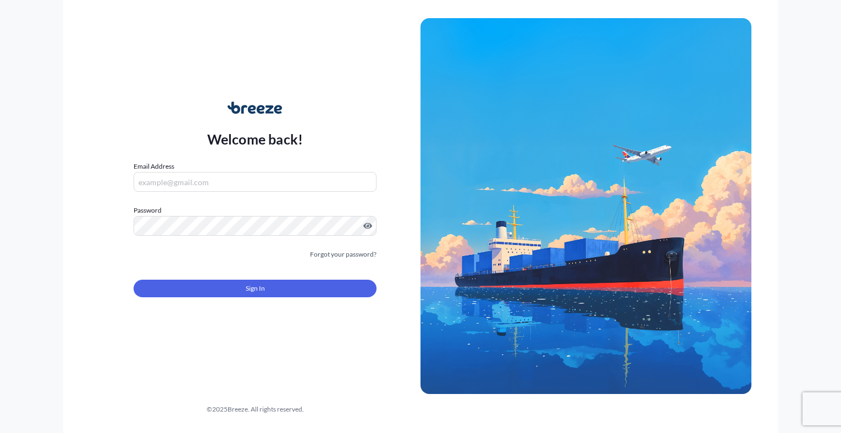 The height and width of the screenshot is (433, 841). What do you see at coordinates (255, 210) in the screenshot?
I see `label: Password` at bounding box center [255, 210].